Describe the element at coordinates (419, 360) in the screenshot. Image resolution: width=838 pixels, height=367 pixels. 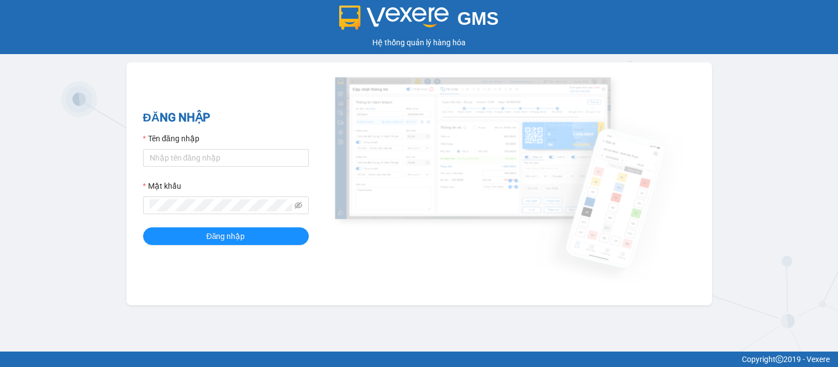
I see `div: Copyright 2019 - Vexere` at that location.